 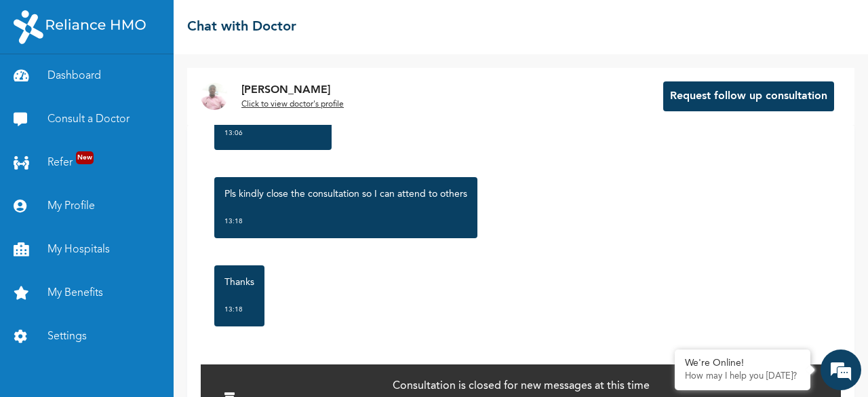 What do you see at coordinates (239, 282) in the screenshot?
I see `p: Thanks` at bounding box center [239, 282].